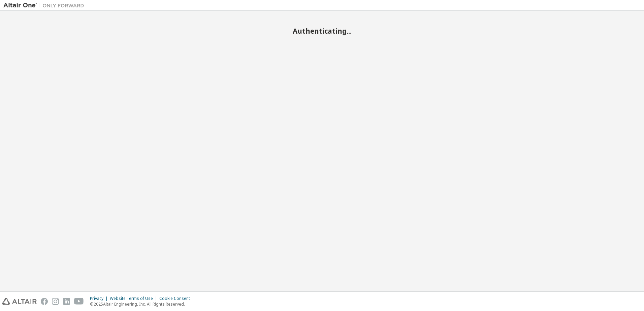  I want to click on div: Privacy, so click(100, 299).